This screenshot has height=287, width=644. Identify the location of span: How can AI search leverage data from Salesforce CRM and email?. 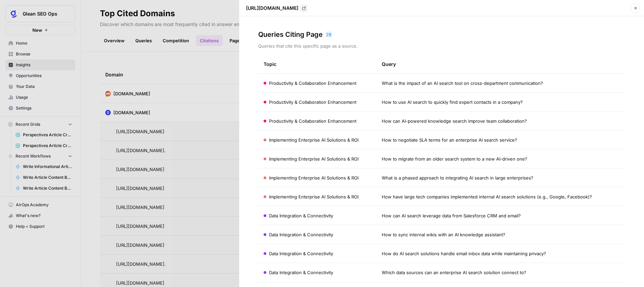
(451, 216).